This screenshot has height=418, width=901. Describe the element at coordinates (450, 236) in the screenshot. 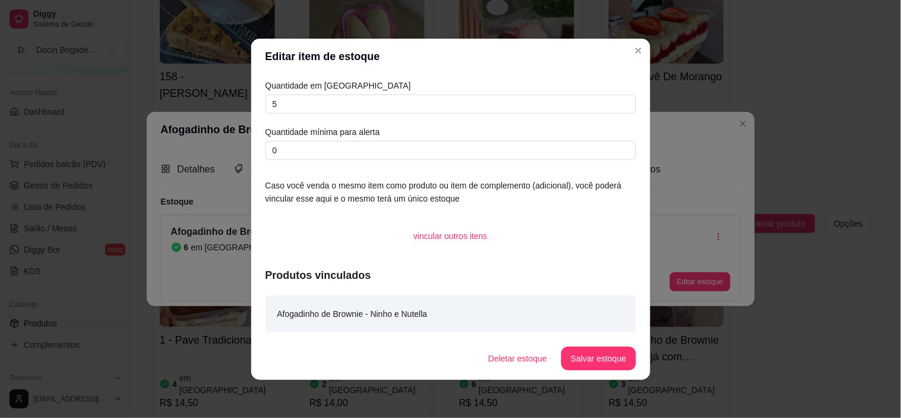

I see `button: vincular outros itens` at that location.